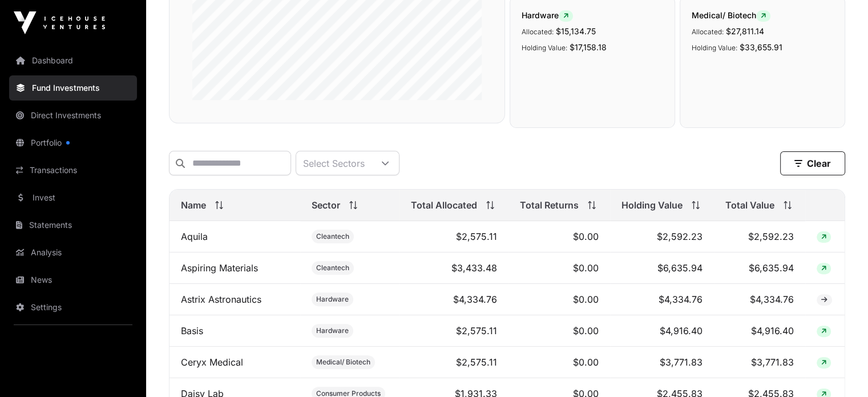  Describe the element at coordinates (813, 163) in the screenshot. I see `button: Clear` at that location.